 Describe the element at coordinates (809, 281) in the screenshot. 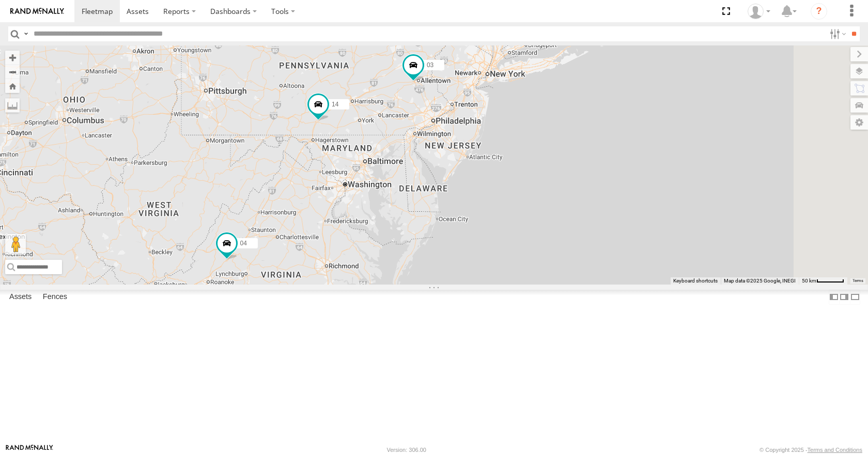

I see `span: 50 km` at that location.